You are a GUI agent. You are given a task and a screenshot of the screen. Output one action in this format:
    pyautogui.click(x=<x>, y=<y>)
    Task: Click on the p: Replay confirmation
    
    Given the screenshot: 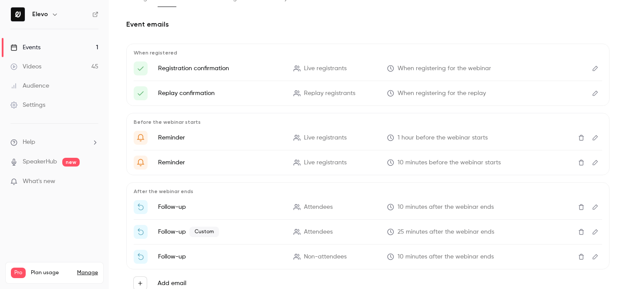 What is the action you would take?
    pyautogui.click(x=220, y=93)
    